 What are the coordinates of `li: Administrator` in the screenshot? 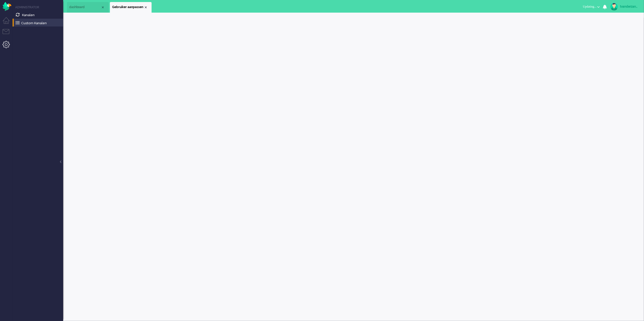 It's located at (39, 7).